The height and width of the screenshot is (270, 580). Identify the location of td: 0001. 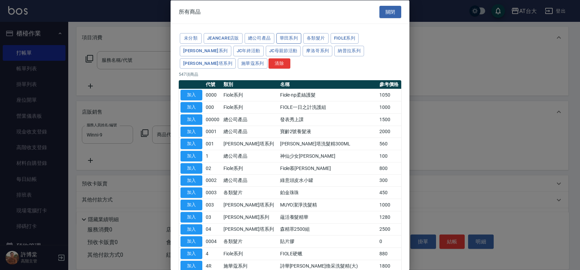
(213, 132).